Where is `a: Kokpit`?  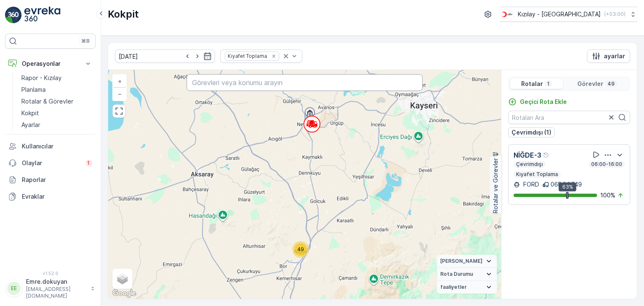 a: Kokpit is located at coordinates (57, 113).